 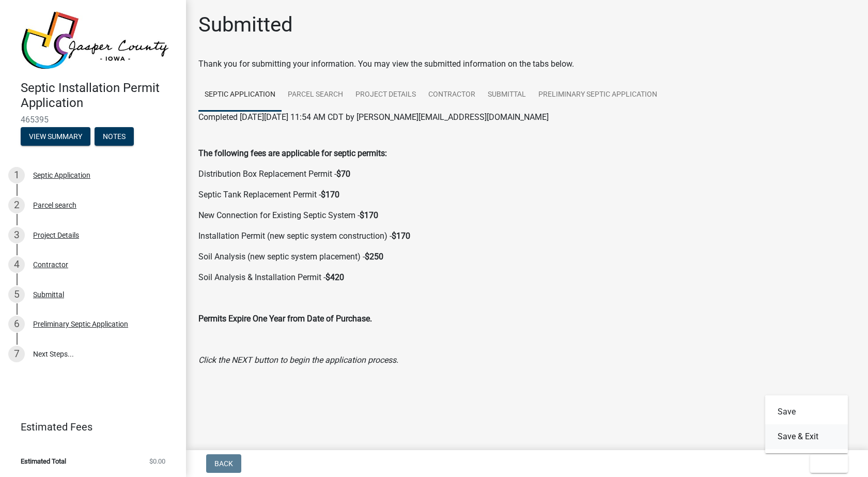 I want to click on img: Jasper County, Iowa, so click(x=95, y=40).